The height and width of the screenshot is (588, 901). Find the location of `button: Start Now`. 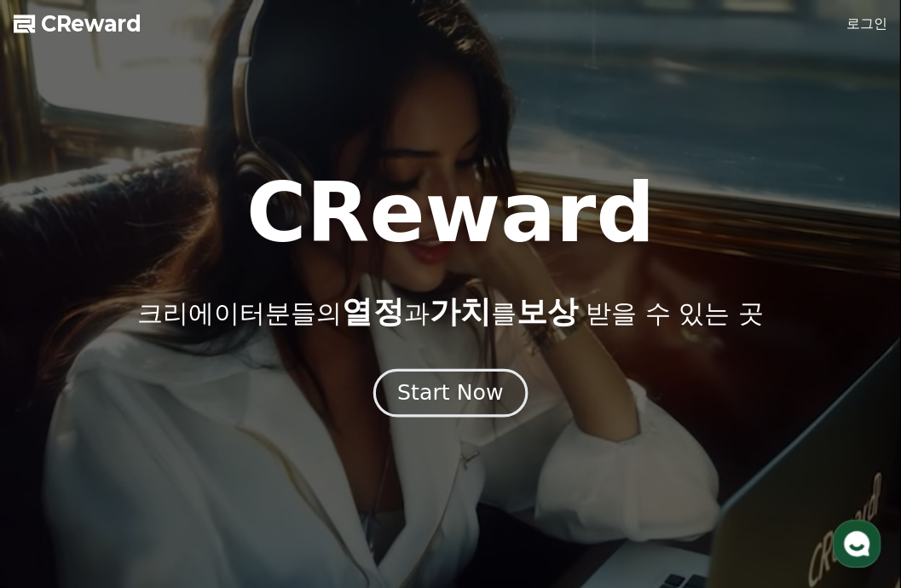

button: Start Now is located at coordinates (450, 393).